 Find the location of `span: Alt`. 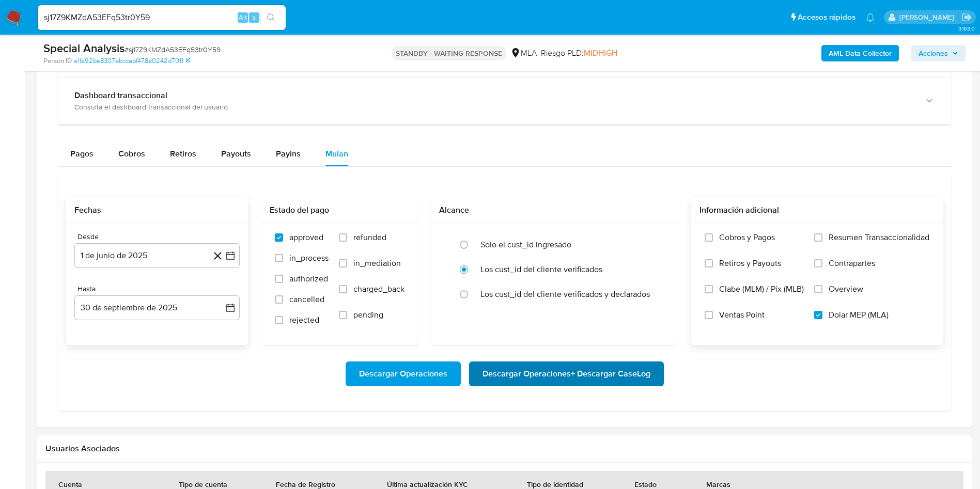

span: Alt is located at coordinates (242, 17).